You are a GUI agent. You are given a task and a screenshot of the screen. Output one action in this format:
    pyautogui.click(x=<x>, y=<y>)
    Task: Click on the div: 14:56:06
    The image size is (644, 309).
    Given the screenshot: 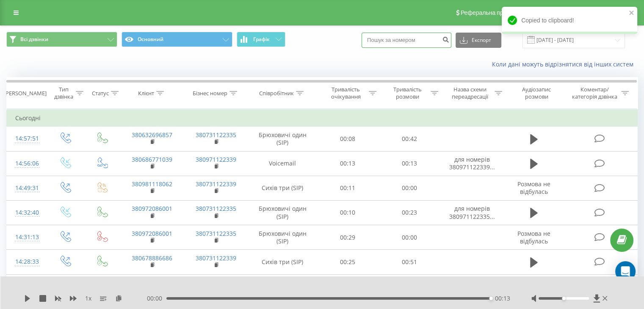 What is the action you would take?
    pyautogui.click(x=26, y=164)
    